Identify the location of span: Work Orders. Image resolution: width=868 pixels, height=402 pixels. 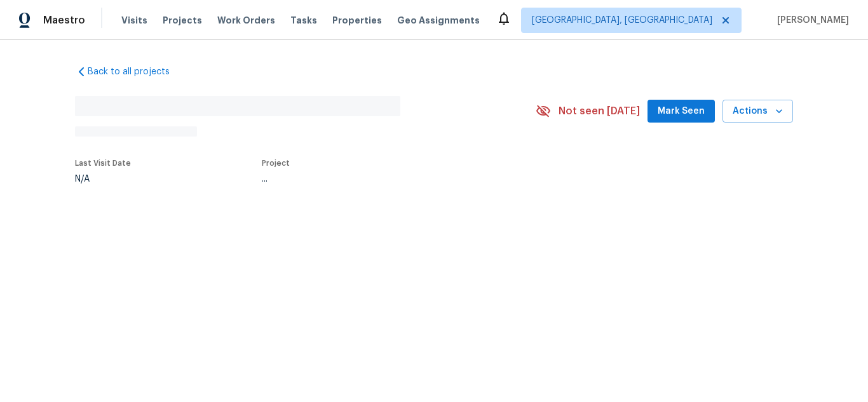
(245, 20).